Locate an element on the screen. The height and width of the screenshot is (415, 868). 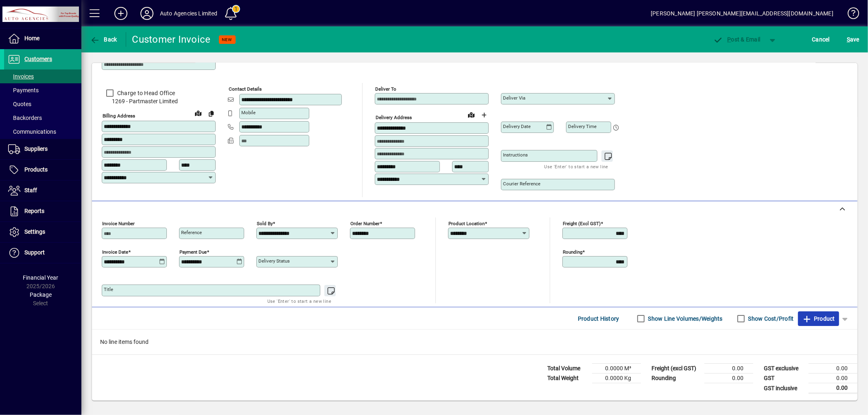
span: Cancel is located at coordinates (821, 40).